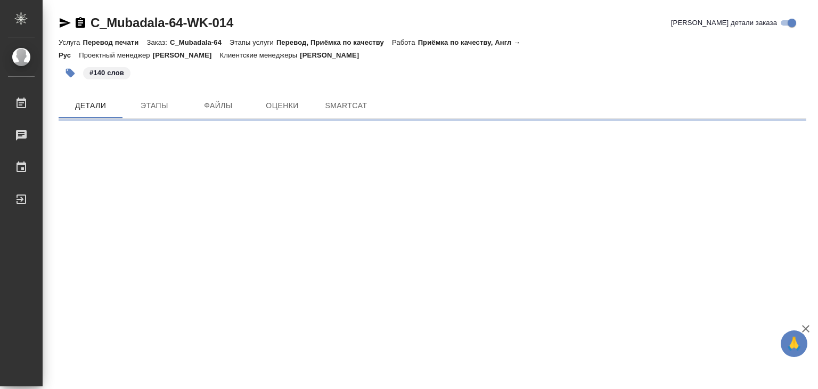 The width and height of the screenshot is (818, 389). I want to click on p: Работа, so click(405, 42).